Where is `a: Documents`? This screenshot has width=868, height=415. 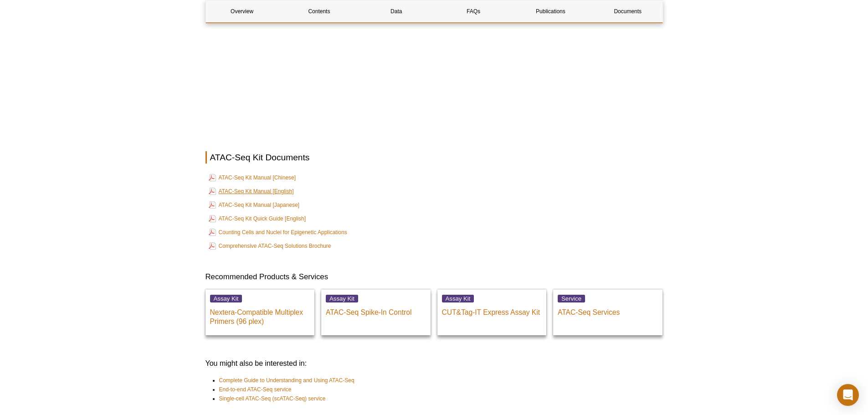 a: Documents is located at coordinates (628, 11).